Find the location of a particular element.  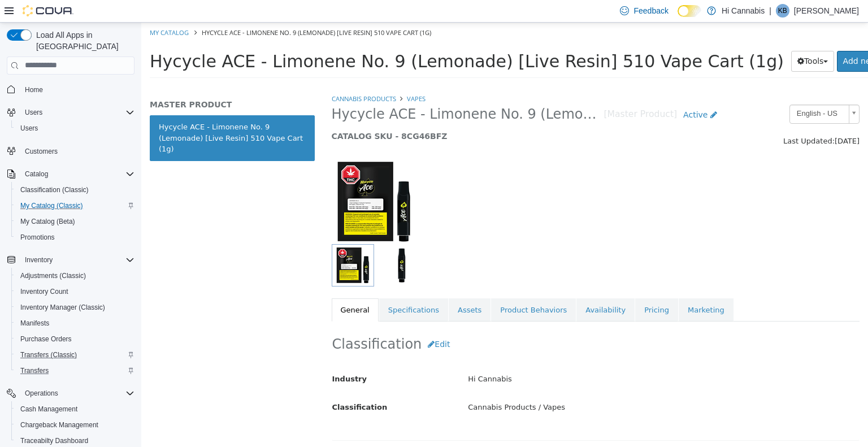

button: Catalog is located at coordinates (36, 174).